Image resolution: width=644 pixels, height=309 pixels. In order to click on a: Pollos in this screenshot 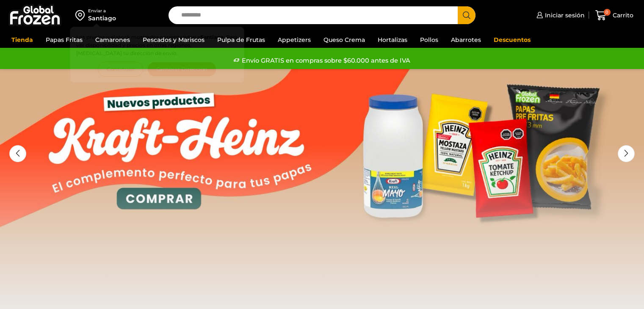, I will do `click(429, 40)`.